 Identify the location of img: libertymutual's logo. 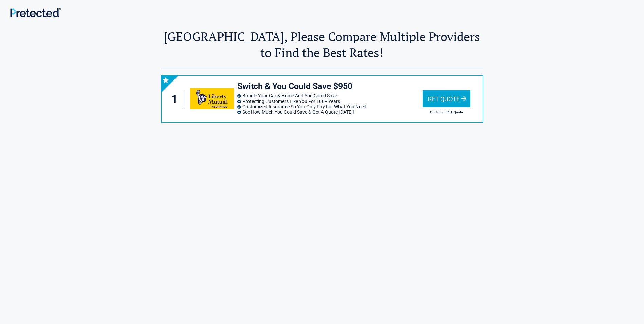
(212, 99).